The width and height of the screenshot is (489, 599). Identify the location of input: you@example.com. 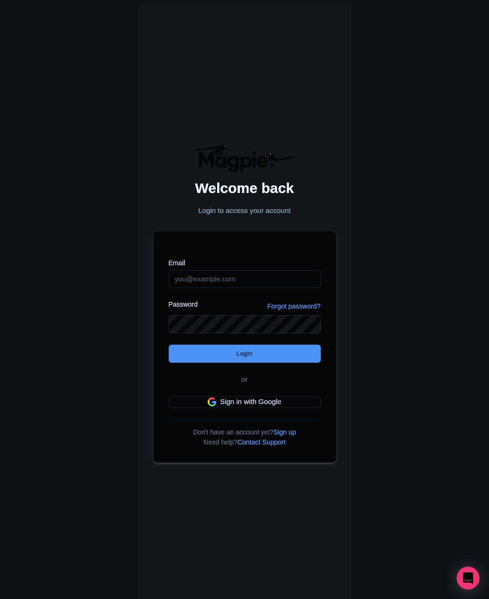
(245, 279).